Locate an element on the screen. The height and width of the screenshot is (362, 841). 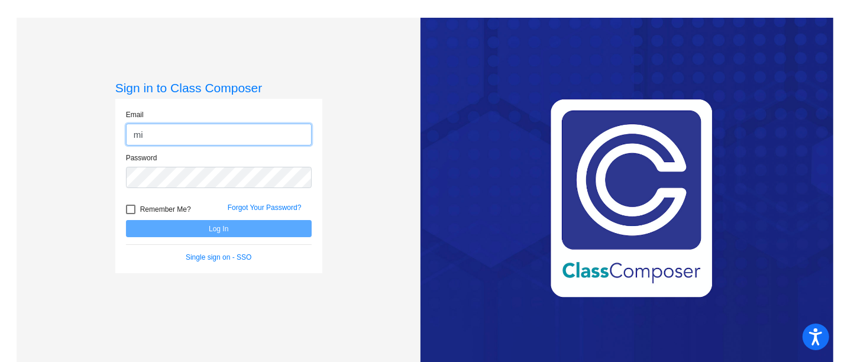
label: Password is located at coordinates (141, 158).